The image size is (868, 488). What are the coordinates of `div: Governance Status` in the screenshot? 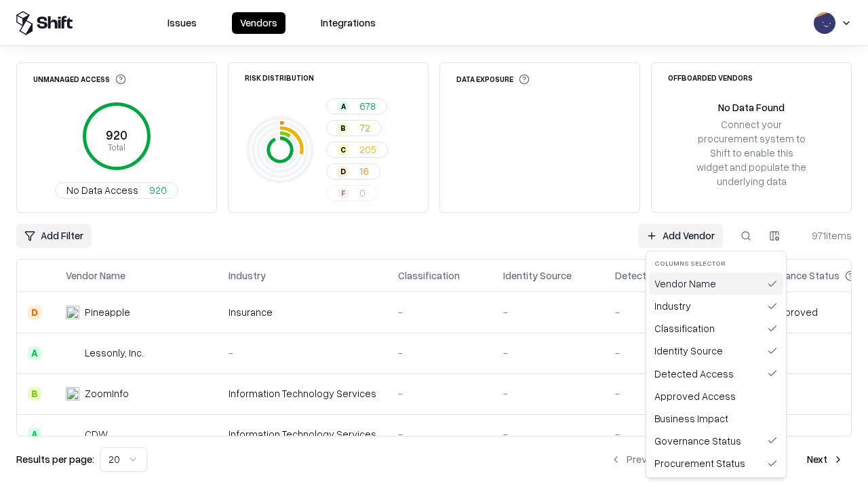 It's located at (716, 441).